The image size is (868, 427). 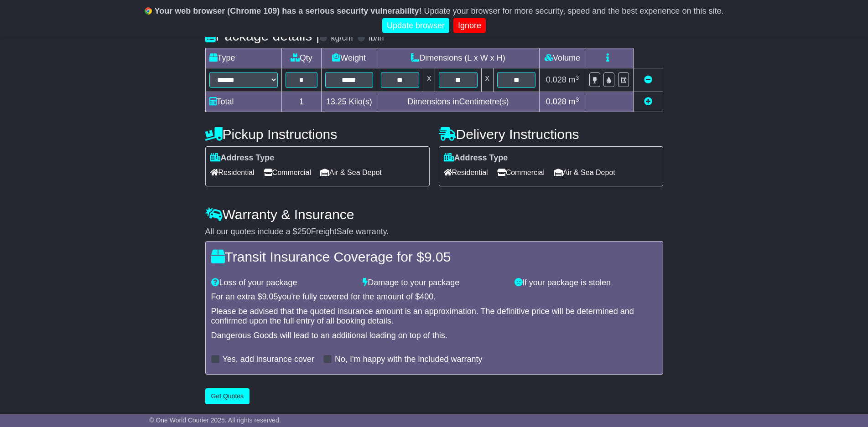 I want to click on a: Add new item, so click(x=648, y=102).